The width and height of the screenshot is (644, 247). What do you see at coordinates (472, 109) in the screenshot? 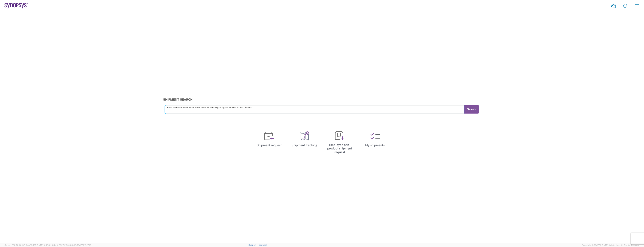
I see `button: Search` at bounding box center [472, 109].